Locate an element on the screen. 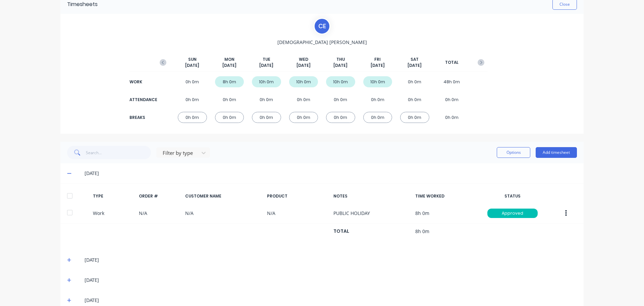 This screenshot has width=644, height=306. div: ATTENDANCE is located at coordinates (143, 100).